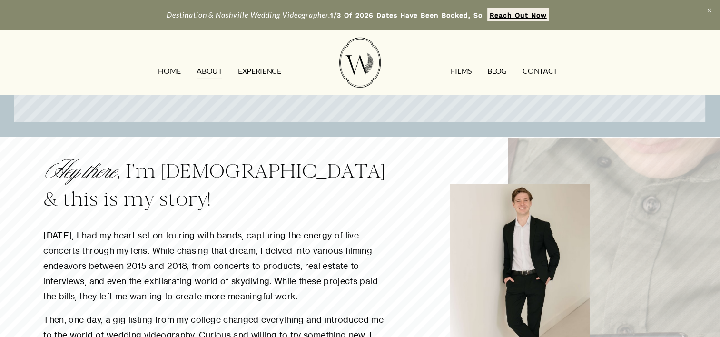 Image resolution: width=720 pixels, height=337 pixels. Describe the element at coordinates (461, 71) in the screenshot. I see `a: FILMS` at that location.